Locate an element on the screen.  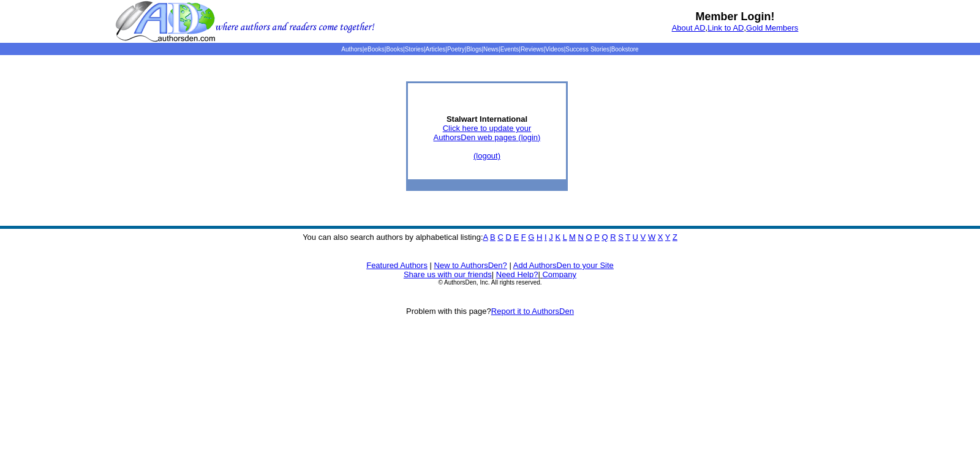
a: E is located at coordinates (516, 236).